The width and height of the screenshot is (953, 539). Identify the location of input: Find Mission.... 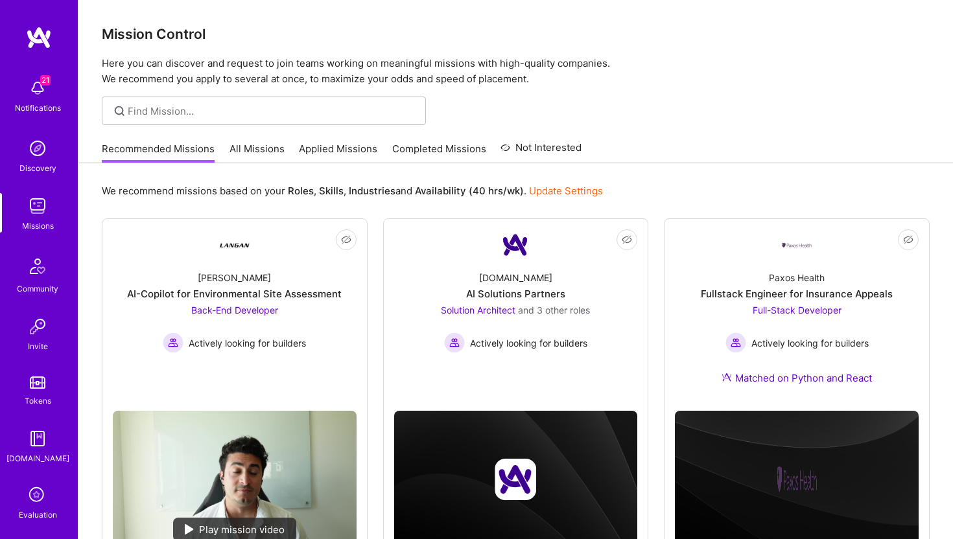
(272, 111).